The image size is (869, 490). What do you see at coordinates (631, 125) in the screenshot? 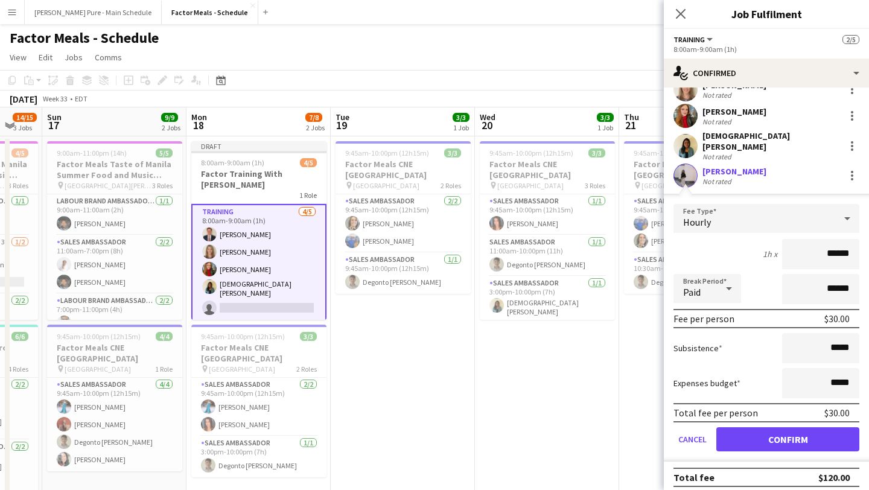
I see `span: 21` at bounding box center [631, 125].